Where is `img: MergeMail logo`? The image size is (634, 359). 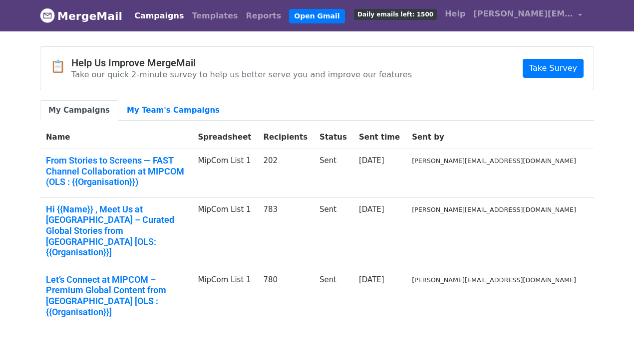 img: MergeMail logo is located at coordinates (47, 15).